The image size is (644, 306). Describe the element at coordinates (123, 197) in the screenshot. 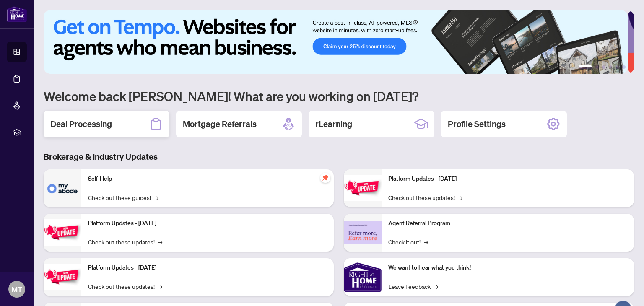

I see `a: Check out these guides!→` at that location.